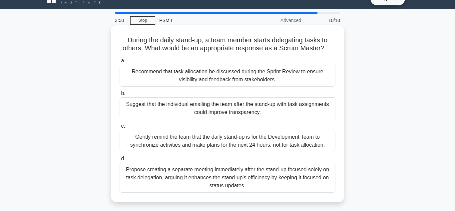 The image size is (455, 211). I want to click on div: Gently remind the team that the daily stand-up is for the Development Team to synchronize activit..., so click(227, 141).